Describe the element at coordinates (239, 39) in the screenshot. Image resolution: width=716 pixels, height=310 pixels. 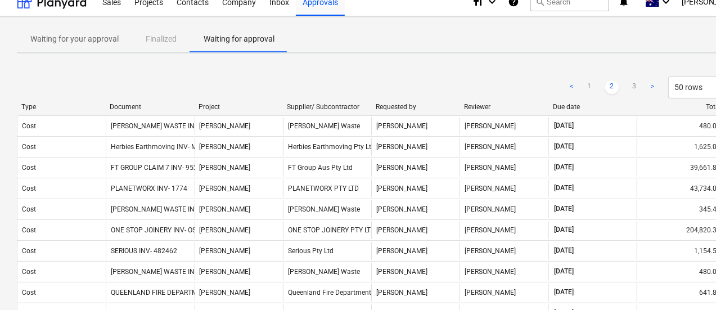
I see `p: Waiting for approval` at that location.